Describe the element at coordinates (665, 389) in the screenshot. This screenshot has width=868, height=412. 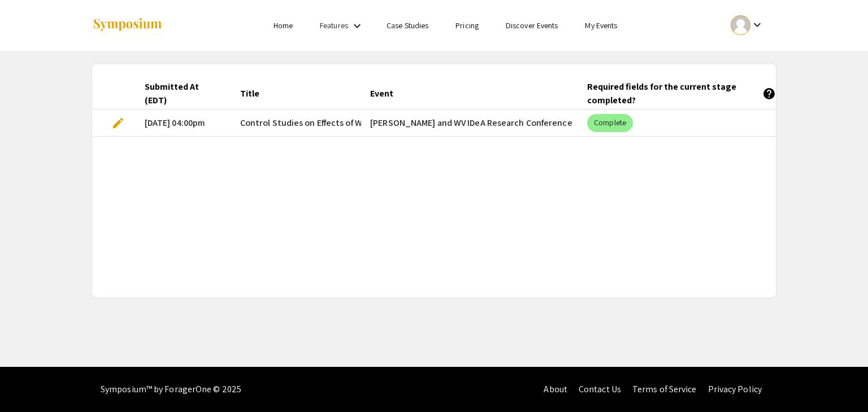
I see `a: Terms of Service` at that location.